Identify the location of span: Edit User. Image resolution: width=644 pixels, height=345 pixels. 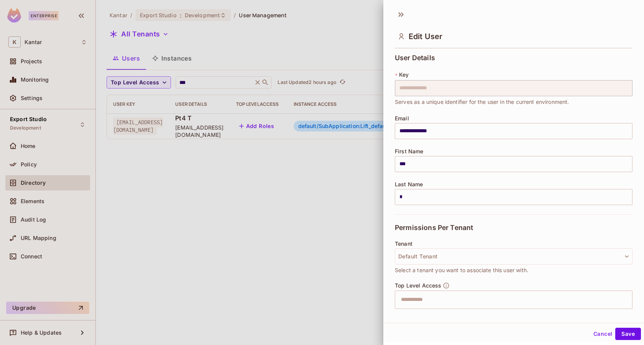
(426, 36).